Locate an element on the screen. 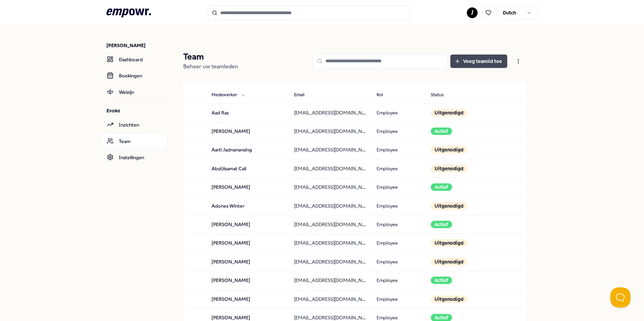  td: Aarti Jadnanansing is located at coordinates (247, 149).